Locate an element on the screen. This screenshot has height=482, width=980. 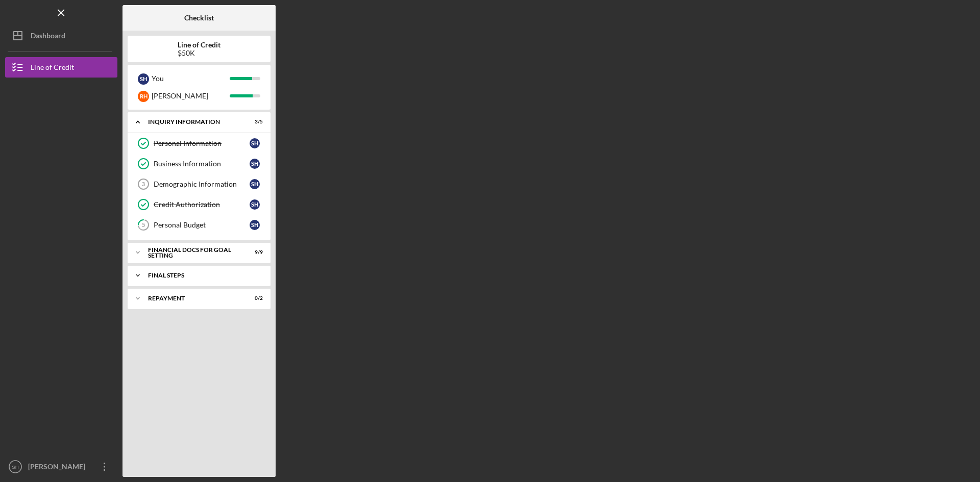
div: Demographic Information is located at coordinates (201, 184).